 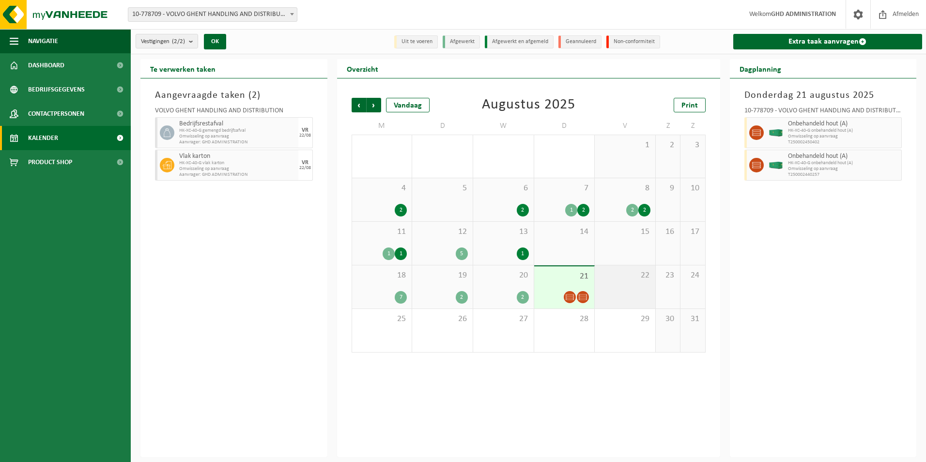 I want to click on span: 17, so click(x=693, y=232).